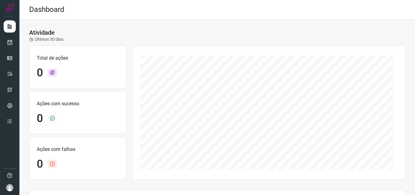  What do you see at coordinates (78, 149) in the screenshot?
I see `p: Ações com falhas` at bounding box center [78, 149].